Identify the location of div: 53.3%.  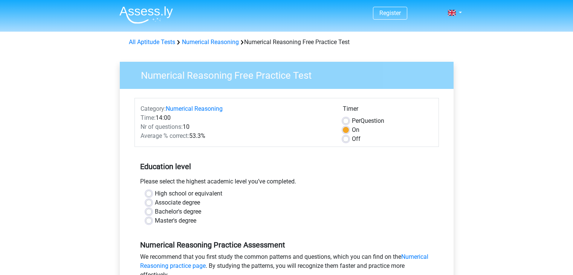
(236, 136).